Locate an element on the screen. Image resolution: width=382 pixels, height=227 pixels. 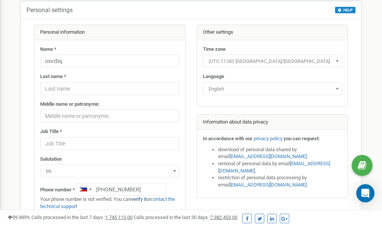
li: restriction of personal data processing by email . is located at coordinates (280, 181).